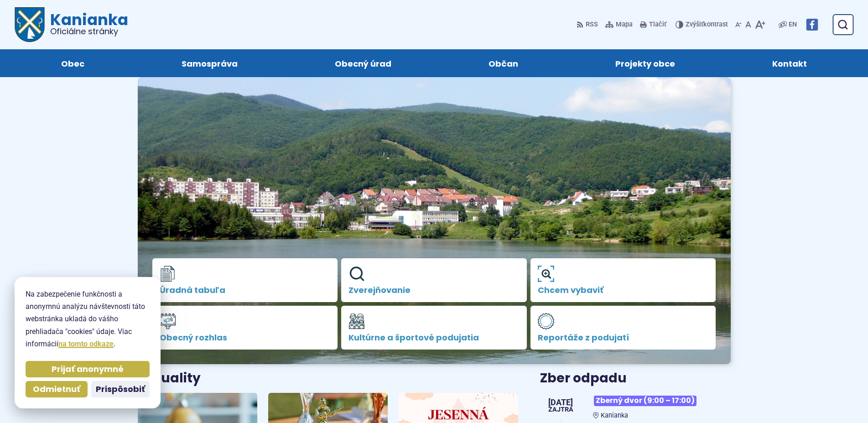 This screenshot has width=868, height=423. I want to click on a: Občan, so click(504, 63).